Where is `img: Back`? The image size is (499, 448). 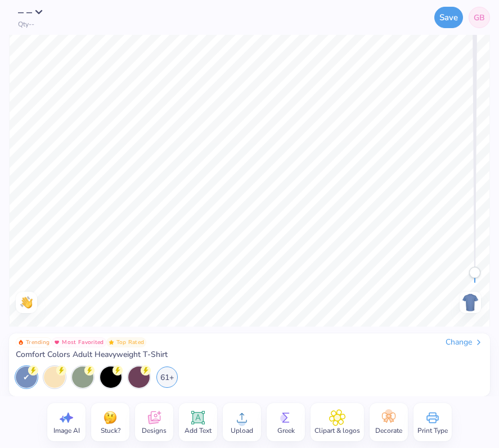
img: Back is located at coordinates (470, 302).